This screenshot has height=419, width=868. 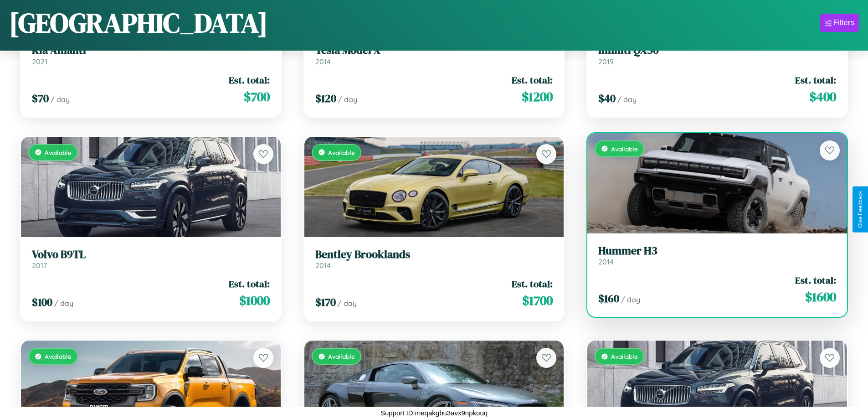 I want to click on a: Hummer H32014, so click(x=717, y=255).